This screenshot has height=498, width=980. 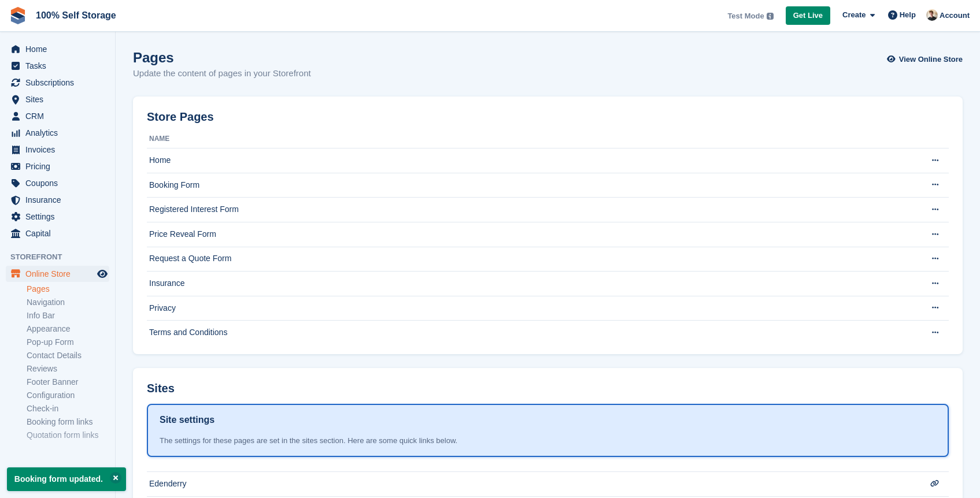 I want to click on span: Online Store, so click(x=60, y=274).